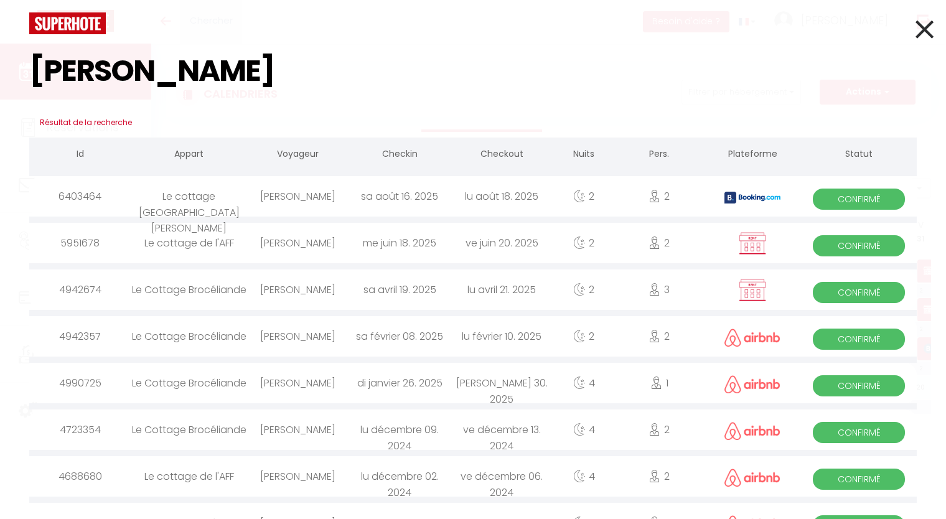  I want to click on div: lu décembre 09. 2024, so click(399, 429).